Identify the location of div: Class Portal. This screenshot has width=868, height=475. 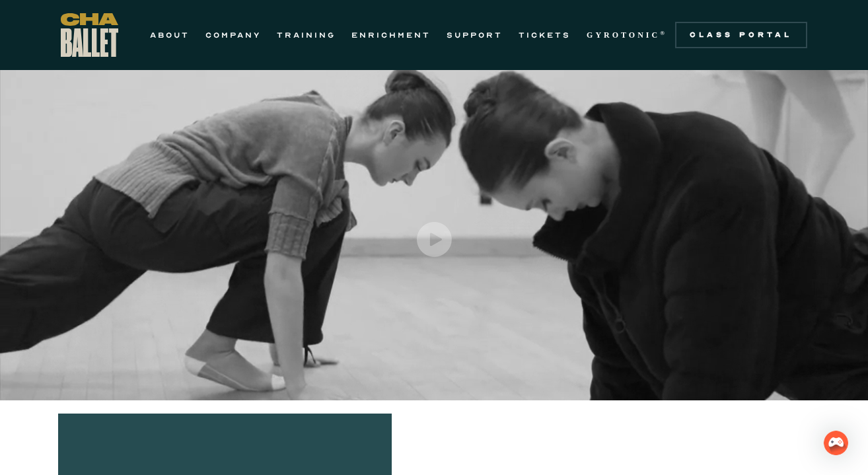
(741, 35).